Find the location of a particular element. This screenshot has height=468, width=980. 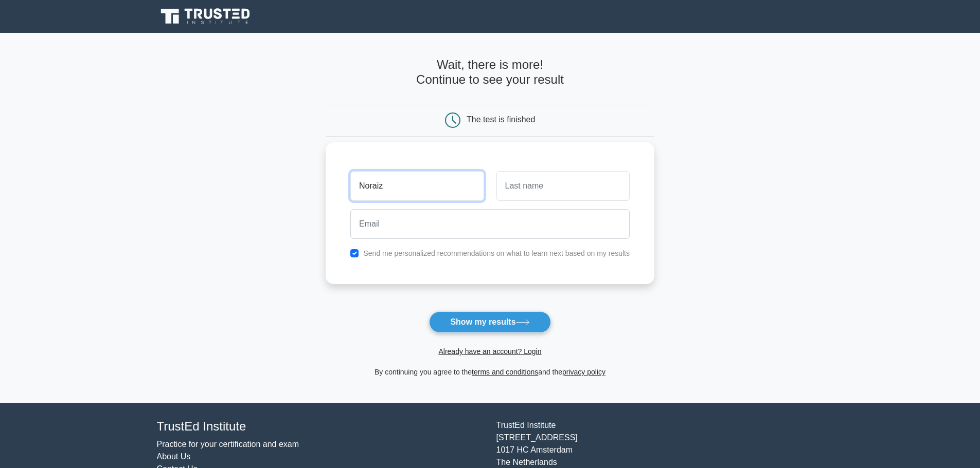

h4: TrustEd Institute is located at coordinates (321, 427).